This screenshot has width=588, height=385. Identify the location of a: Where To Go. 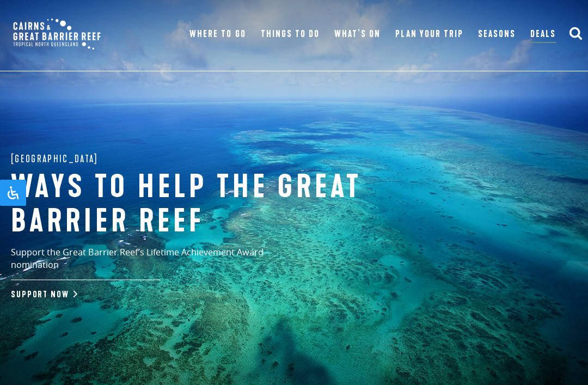
(217, 34).